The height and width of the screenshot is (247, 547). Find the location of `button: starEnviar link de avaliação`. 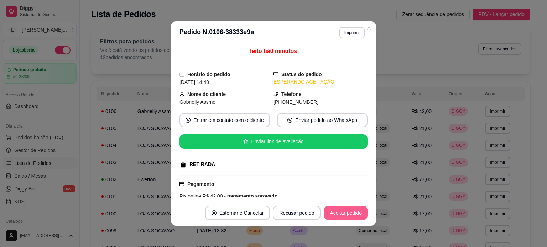

button: starEnviar link de avaliação is located at coordinates (273, 142).